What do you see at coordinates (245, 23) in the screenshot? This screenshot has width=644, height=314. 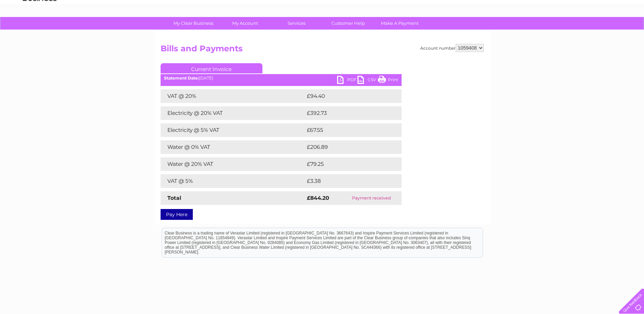 I see `a: My Account` at bounding box center [245, 23].